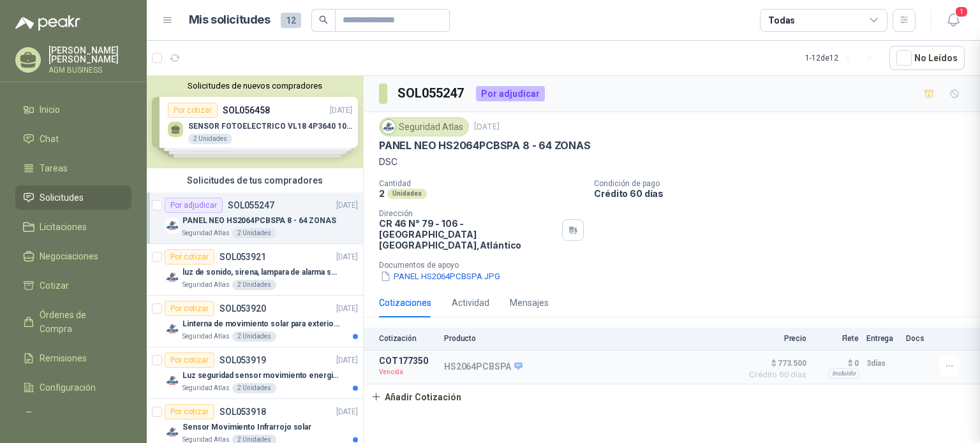  I want to click on button: 1, so click(953, 20).